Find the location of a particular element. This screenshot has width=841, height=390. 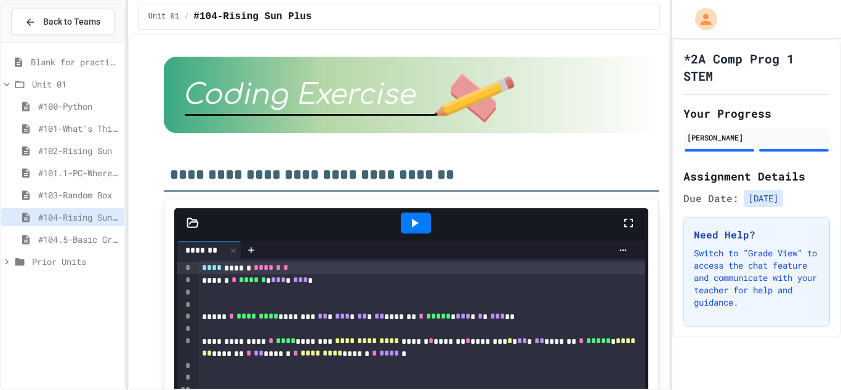

h3: Need Help? is located at coordinates (757, 235).